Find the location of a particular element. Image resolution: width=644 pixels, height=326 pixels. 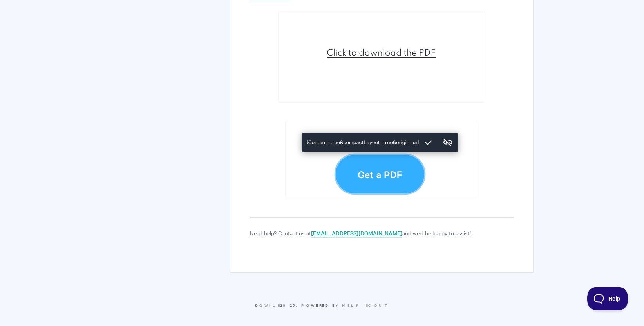

span: Powered by is located at coordinates (345, 305).